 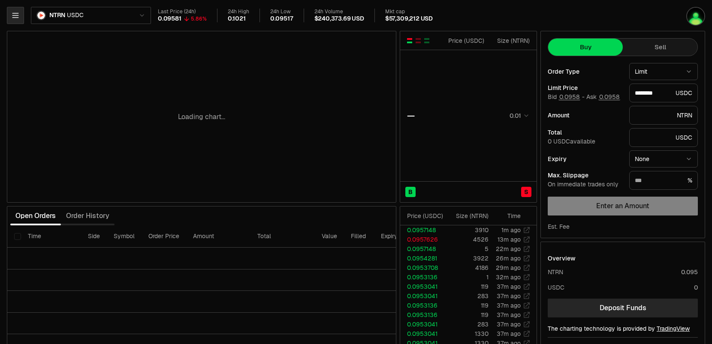 I want to click on time: 22m ago, so click(x=508, y=249).